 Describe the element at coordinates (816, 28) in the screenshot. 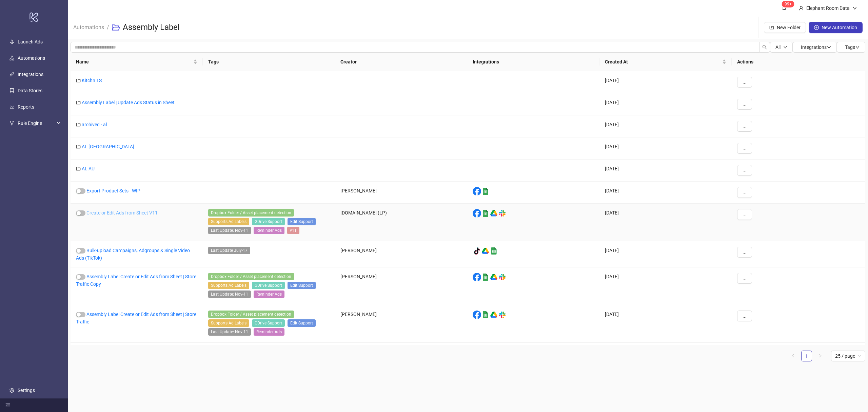

I see `span: plus-circle` at that location.